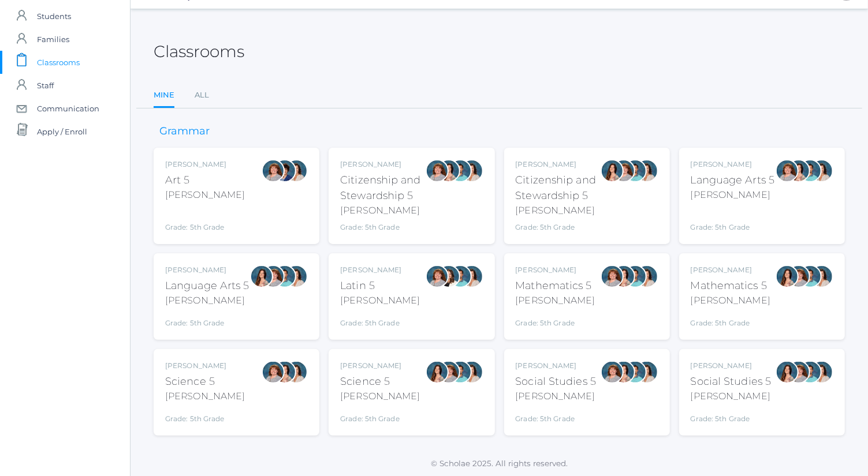  I want to click on h2: Classrooms, so click(199, 51).